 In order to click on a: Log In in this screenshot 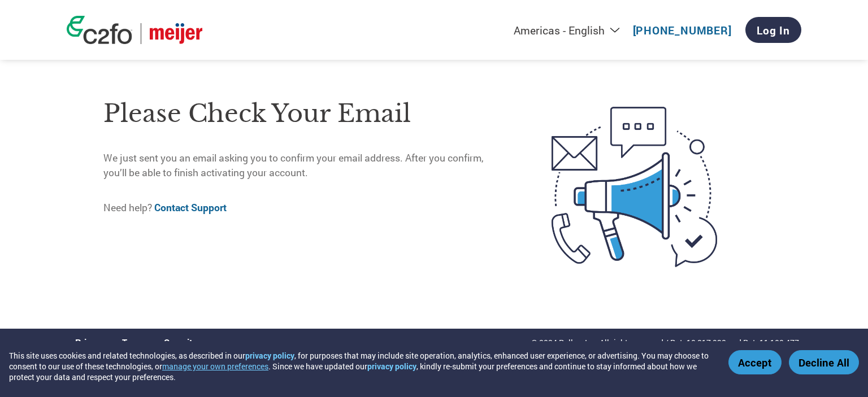, I will do `click(774, 30)`.